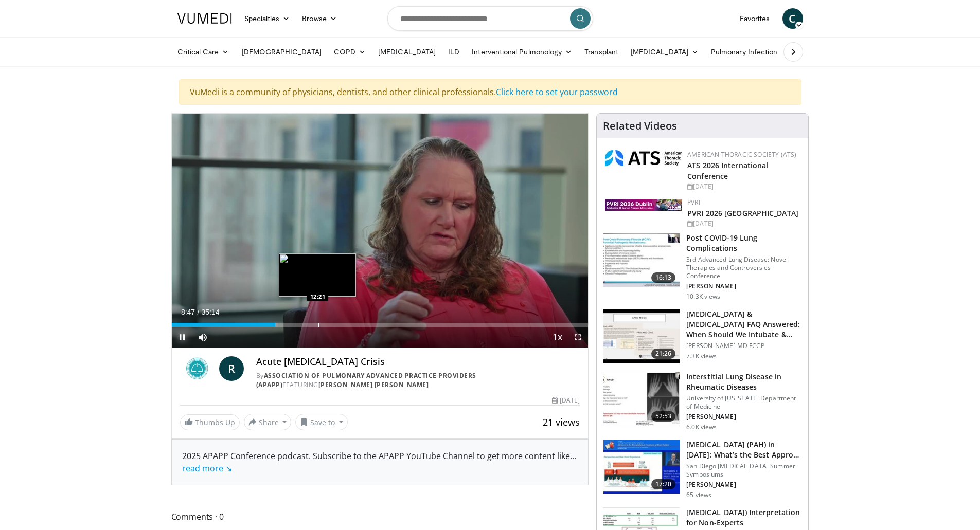 The height and width of the screenshot is (530, 980). What do you see at coordinates (232, 369) in the screenshot?
I see `span: R` at bounding box center [232, 369].